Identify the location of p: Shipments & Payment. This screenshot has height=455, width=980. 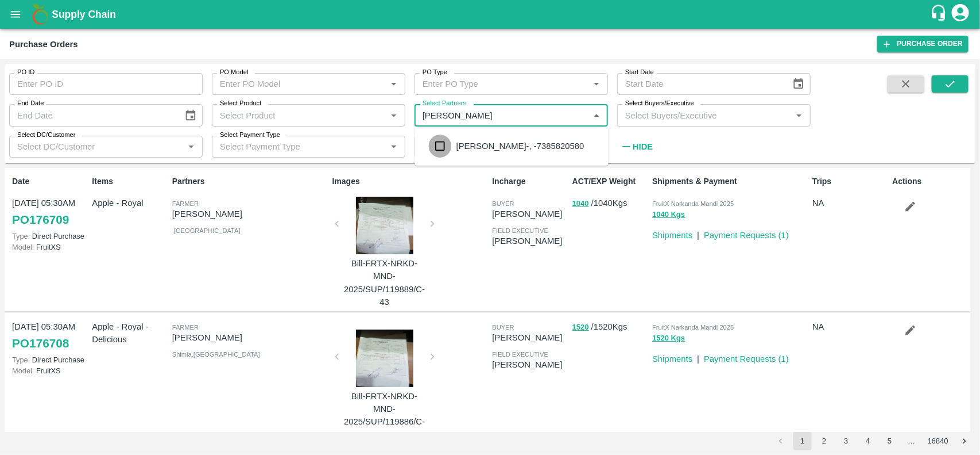
(730, 181).